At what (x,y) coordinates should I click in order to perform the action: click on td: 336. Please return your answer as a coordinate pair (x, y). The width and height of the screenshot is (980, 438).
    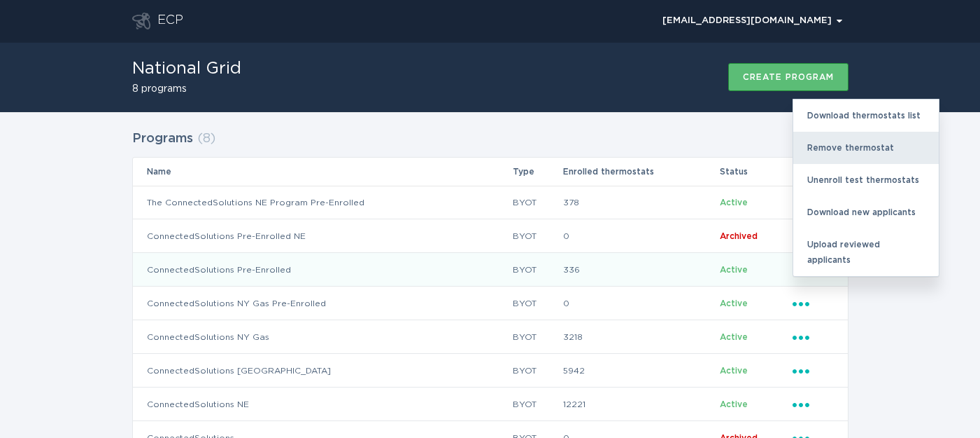
    Looking at the image, I should click on (640, 270).